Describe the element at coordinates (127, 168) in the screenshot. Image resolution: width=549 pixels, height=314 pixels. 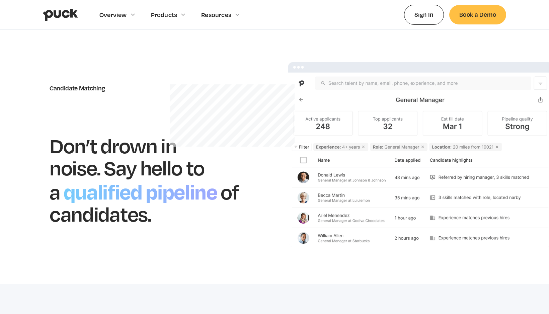
I see `h1: Don’t drown in noise. Say hello to a` at that location.